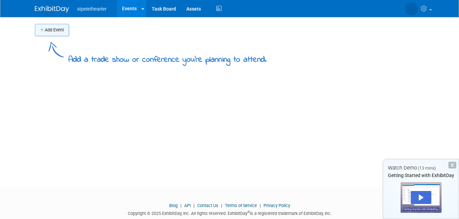 The image size is (459, 219). I want to click on img: ExhibitDay, so click(52, 9).